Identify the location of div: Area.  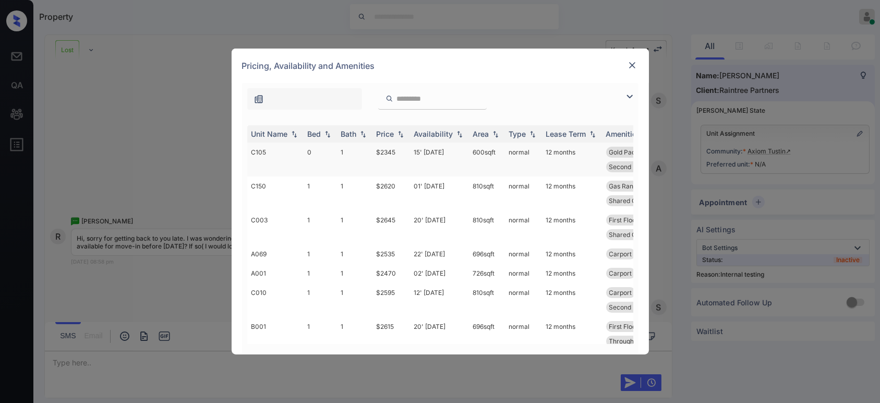
(481, 134).